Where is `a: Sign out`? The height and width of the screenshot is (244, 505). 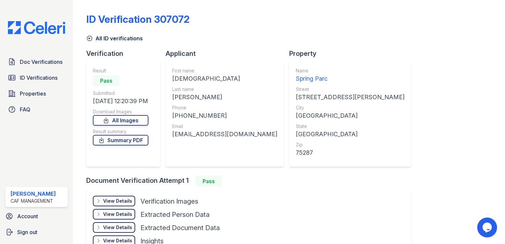 a: Sign out is located at coordinates (36, 232).